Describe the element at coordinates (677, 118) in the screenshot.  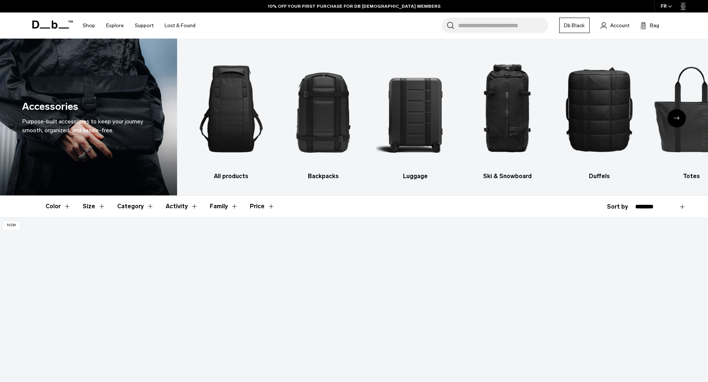
I see `div: Next slide` at that location.